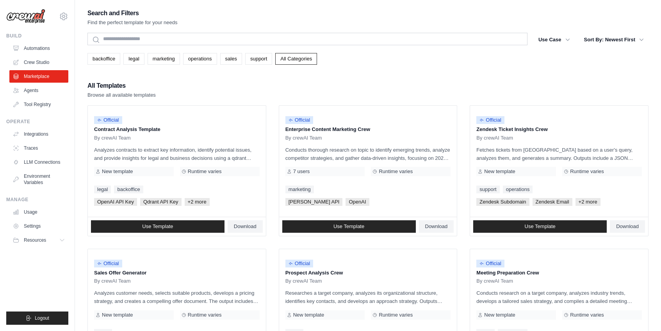 The image size is (661, 331). Describe the element at coordinates (39, 48) in the screenshot. I see `a: Automations` at that location.